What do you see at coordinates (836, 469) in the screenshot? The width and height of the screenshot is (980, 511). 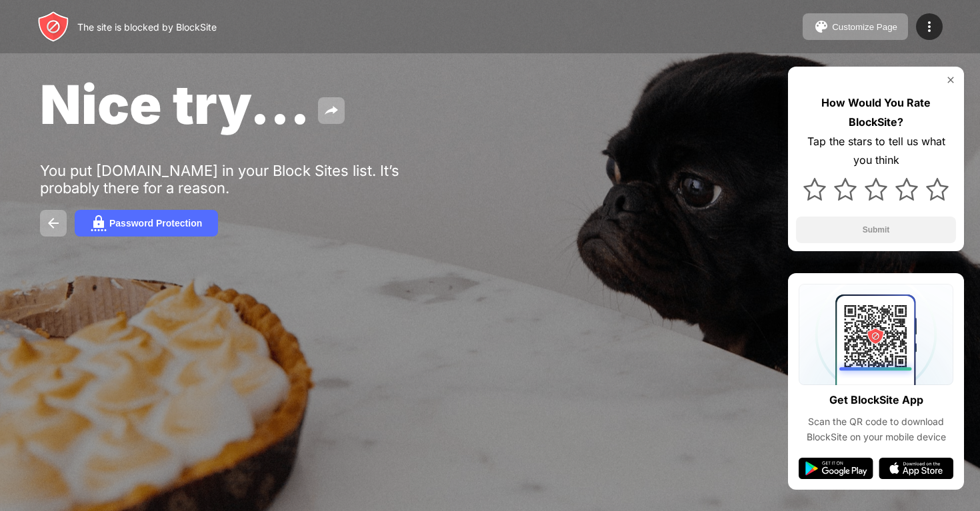 I see `img: google-play.svg` at bounding box center [836, 469].